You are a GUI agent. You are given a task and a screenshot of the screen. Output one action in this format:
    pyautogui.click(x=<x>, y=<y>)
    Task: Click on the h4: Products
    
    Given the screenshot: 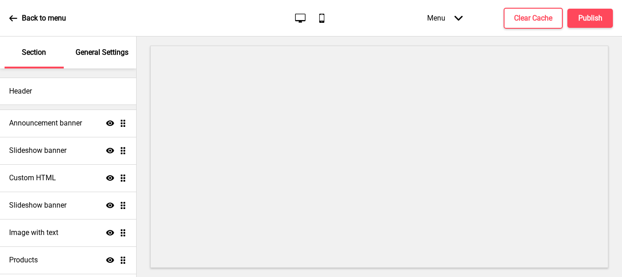 What is the action you would take?
    pyautogui.click(x=23, y=260)
    